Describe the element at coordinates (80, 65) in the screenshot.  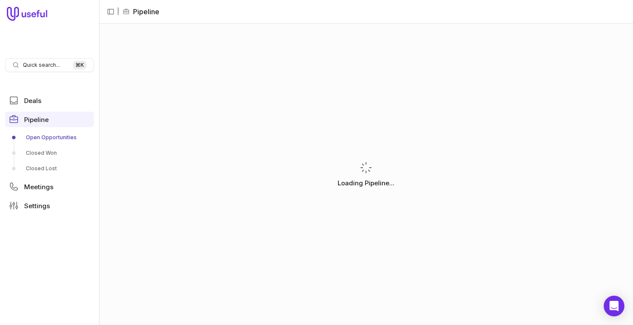
I see `kbd: ⌘ K` at that location.